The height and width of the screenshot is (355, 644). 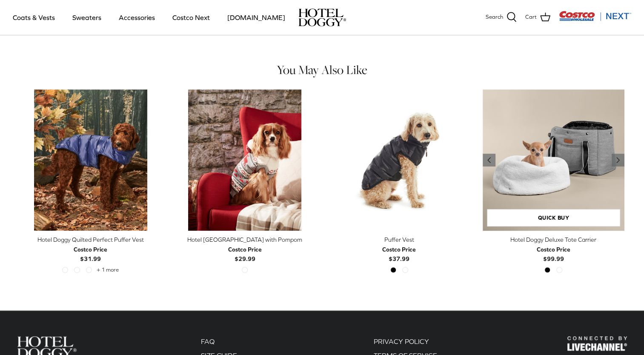 I want to click on a: Hotel Doggy Deluxe Tote Carrier Costco Price$99.99, so click(x=553, y=249).